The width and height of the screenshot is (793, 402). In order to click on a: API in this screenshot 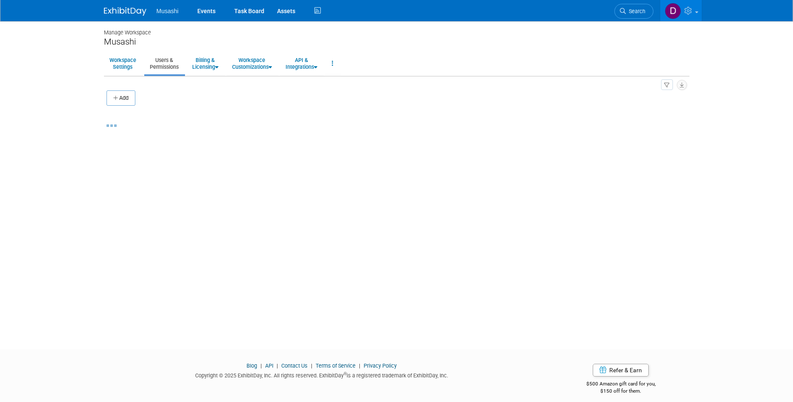, I will do `click(269, 365)`.